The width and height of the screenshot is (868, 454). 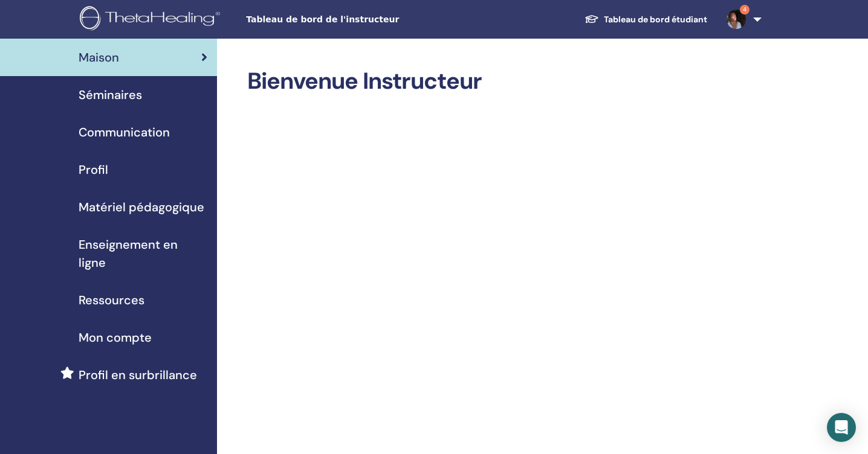 I want to click on span: Maison, so click(x=98, y=58).